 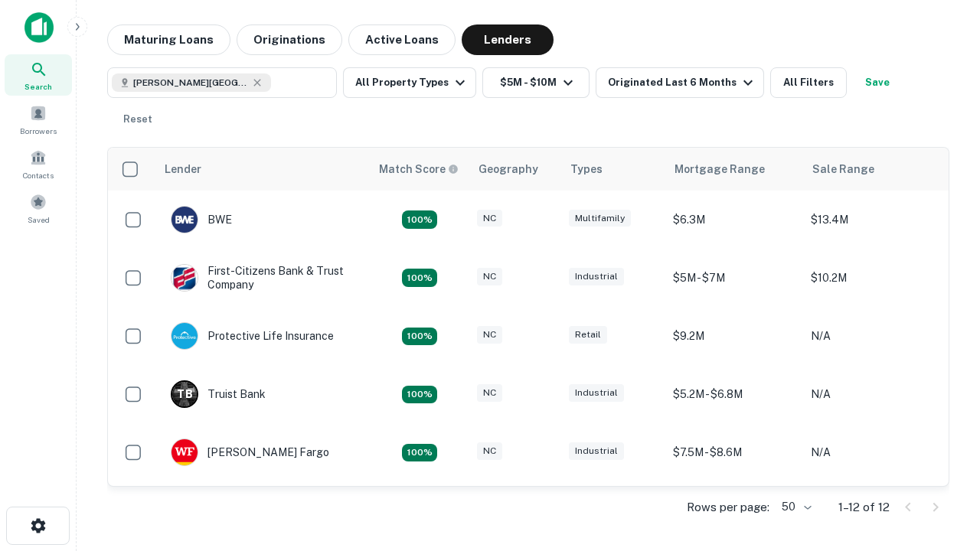 I want to click on div: Capitalize uses an advanced AI algorithm to match your search with the best lender. The match sco..., so click(x=418, y=170).